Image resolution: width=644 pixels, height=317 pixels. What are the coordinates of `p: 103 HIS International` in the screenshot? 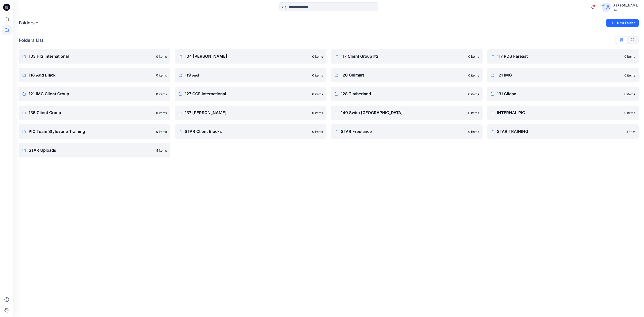 It's located at (91, 56).